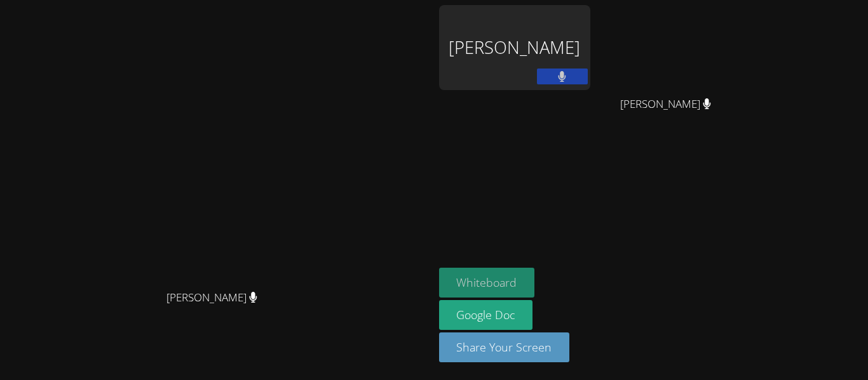  I want to click on button: Whiteboard, so click(487, 282).